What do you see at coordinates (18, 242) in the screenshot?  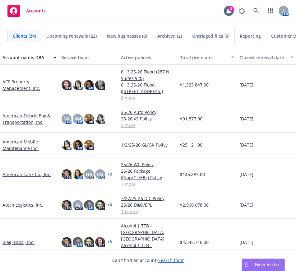 I see `a: Biagi Bros., Inc.` at bounding box center [18, 242].